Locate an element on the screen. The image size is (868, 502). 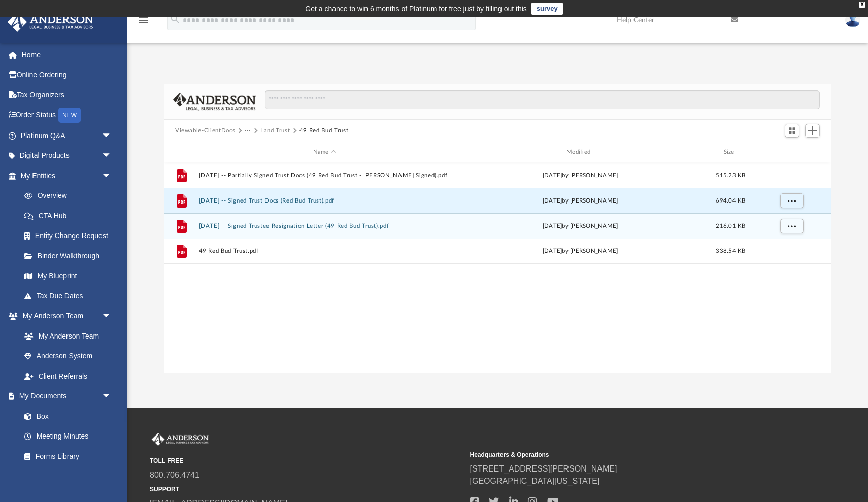
a: Tax Due Dates is located at coordinates (70, 296).